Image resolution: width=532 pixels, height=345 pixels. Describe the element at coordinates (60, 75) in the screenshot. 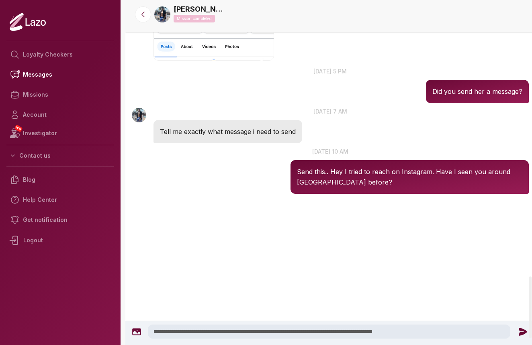

I see `a: Messages` at that location.